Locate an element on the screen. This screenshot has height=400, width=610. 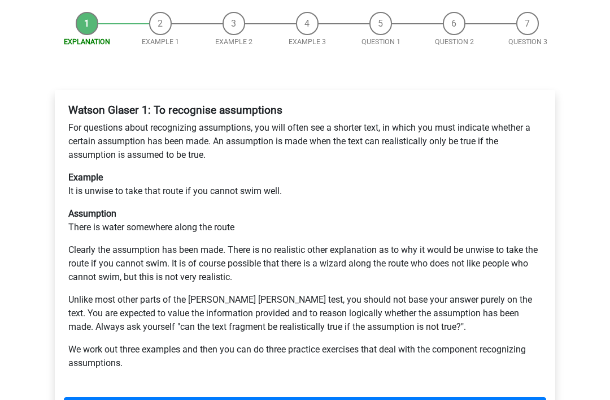
b: Assumption is located at coordinates (92, 214).